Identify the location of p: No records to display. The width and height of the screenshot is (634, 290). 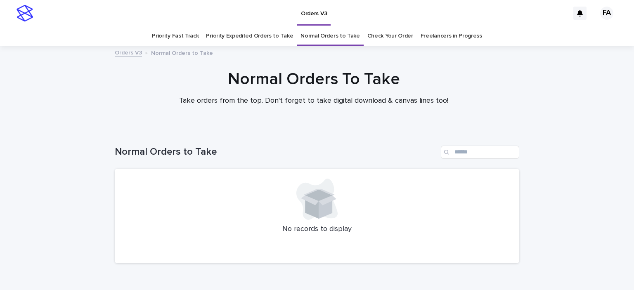
(317, 230).